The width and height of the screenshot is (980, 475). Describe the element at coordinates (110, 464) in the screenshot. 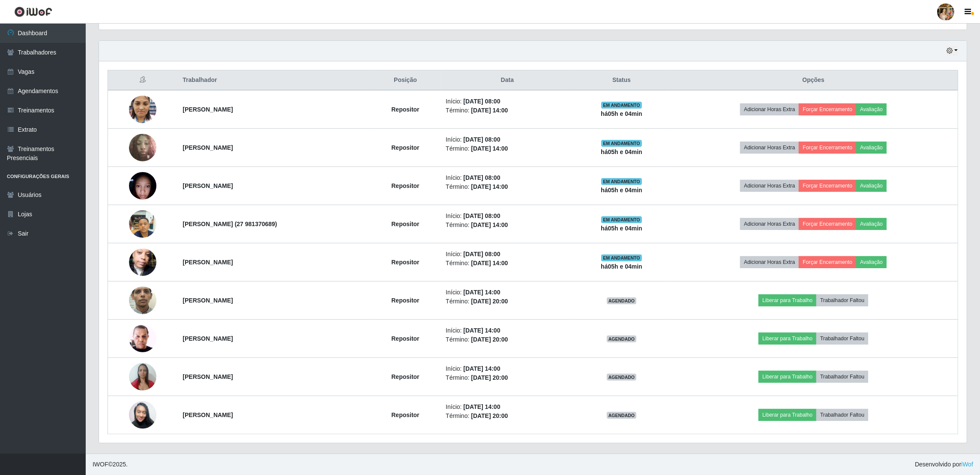

I see `span: © 2025 .` at that location.